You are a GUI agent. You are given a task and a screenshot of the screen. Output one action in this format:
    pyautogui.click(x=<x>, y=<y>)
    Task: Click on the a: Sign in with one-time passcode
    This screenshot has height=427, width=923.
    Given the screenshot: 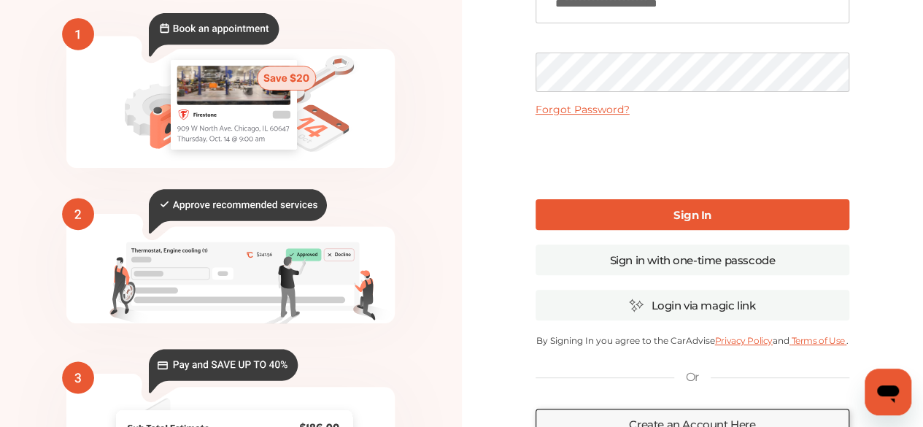 What is the action you would take?
    pyautogui.click(x=692, y=260)
    